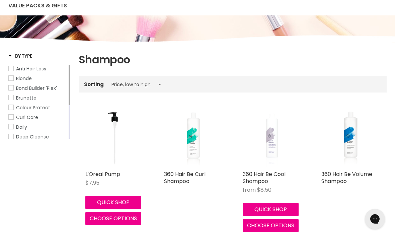 The height and width of the screenshot is (238, 395). Describe the element at coordinates (193, 138) in the screenshot. I see `img: 360 Hair Be Curl Shampoo` at that location.